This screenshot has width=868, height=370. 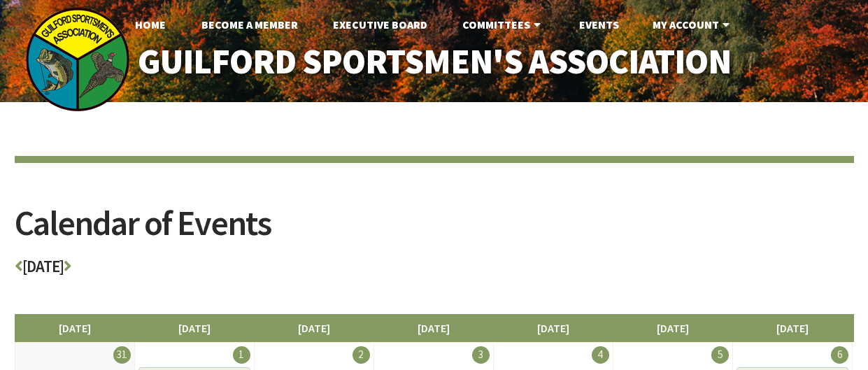 What do you see at coordinates (250, 25) in the screenshot?
I see `a: Become A Member` at bounding box center [250, 25].